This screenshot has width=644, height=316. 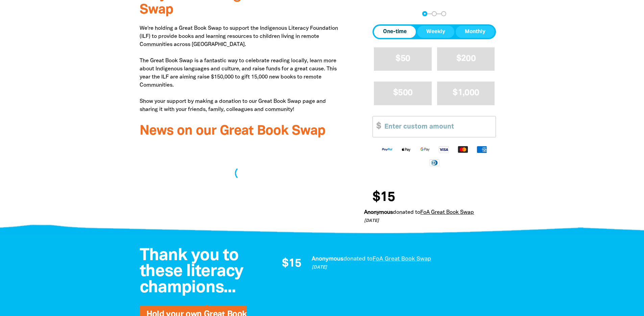 What do you see at coordinates (395, 32) in the screenshot?
I see `span: One-time` at bounding box center [395, 32].